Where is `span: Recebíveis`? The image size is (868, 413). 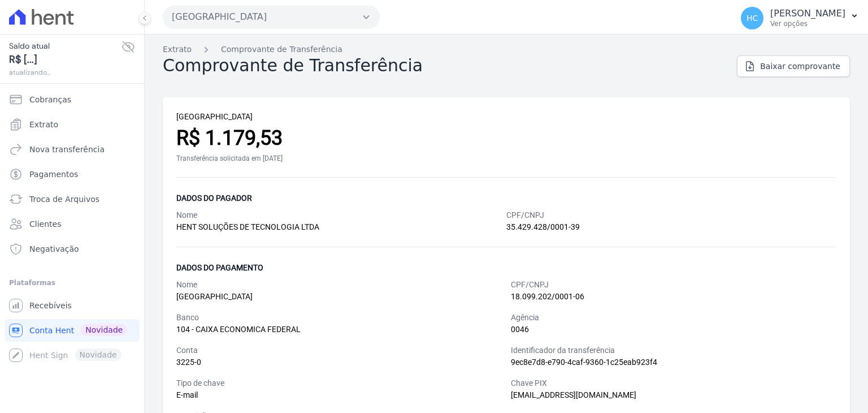 span: Recebíveis is located at coordinates (50, 305).